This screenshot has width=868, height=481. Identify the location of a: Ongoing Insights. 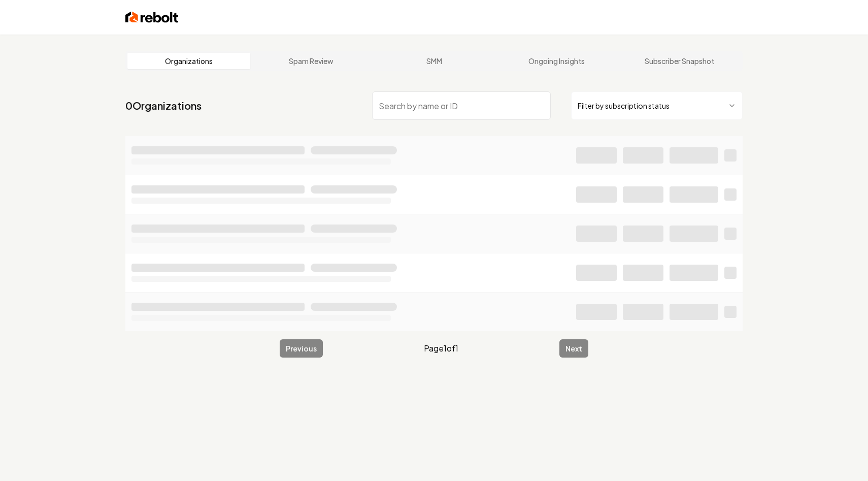
(557, 61).